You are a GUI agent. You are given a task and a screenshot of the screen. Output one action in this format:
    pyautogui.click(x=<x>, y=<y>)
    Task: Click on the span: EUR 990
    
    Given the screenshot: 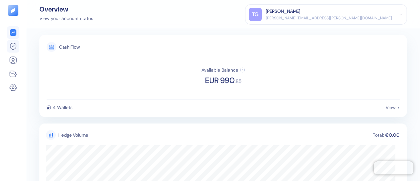 What is the action you would take?
    pyautogui.click(x=220, y=80)
    